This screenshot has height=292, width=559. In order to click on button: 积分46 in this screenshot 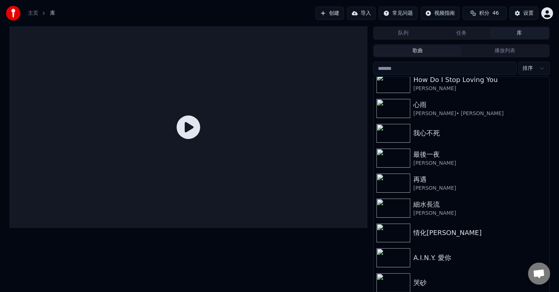, I will do `click(485, 13)`.